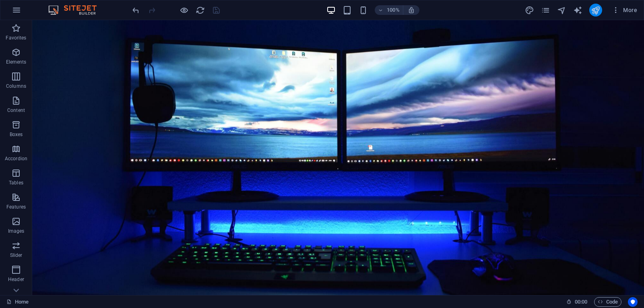  I want to click on button: Usercentrics, so click(632, 302).